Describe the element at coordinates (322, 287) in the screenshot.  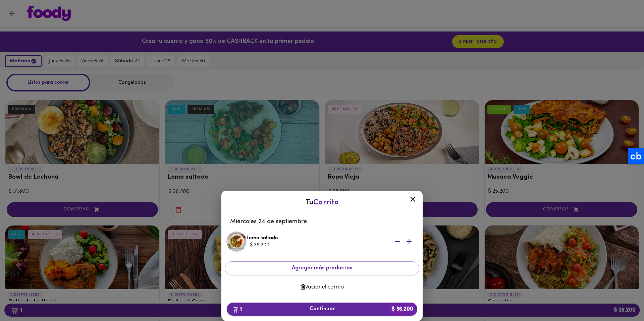
I see `span: Vaciar el carrito` at that location.